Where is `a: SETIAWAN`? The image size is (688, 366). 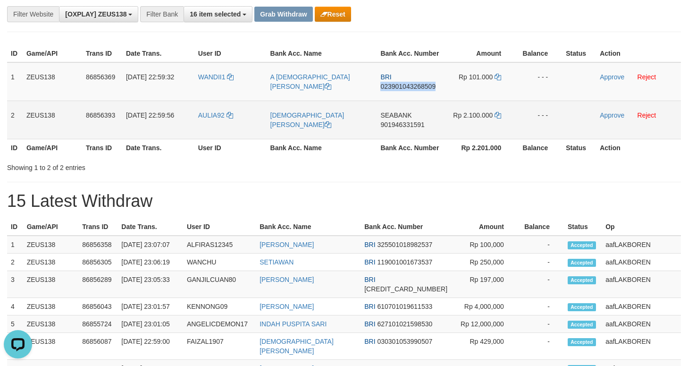 a: SETIAWAN is located at coordinates (277, 262).